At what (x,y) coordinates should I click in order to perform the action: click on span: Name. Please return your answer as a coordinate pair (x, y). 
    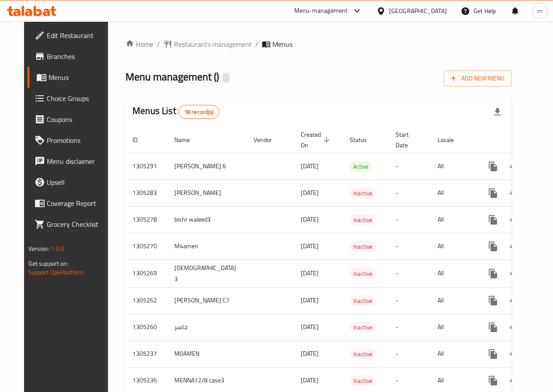
    Looking at the image, I should click on (187, 140).